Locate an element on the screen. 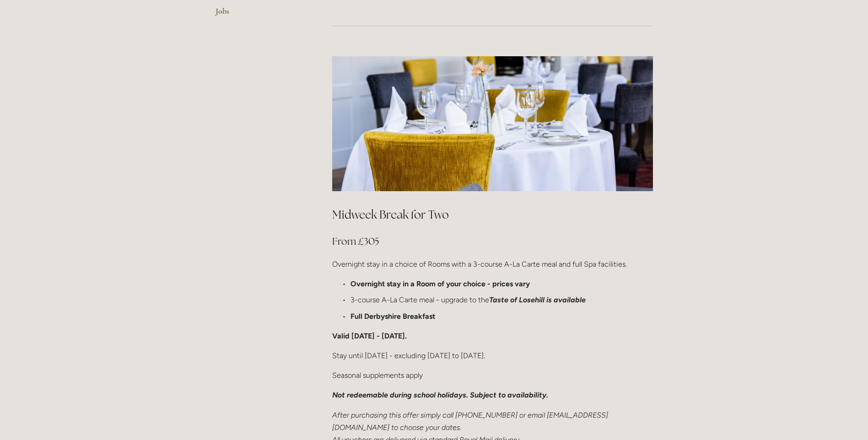 Image resolution: width=868 pixels, height=440 pixels. em: Taste of Losehill is available is located at coordinates (537, 300).